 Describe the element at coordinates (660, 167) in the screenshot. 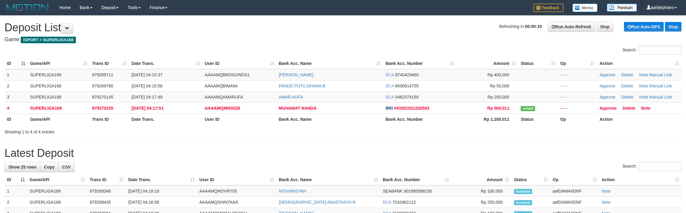

I see `input: Search:` at that location.